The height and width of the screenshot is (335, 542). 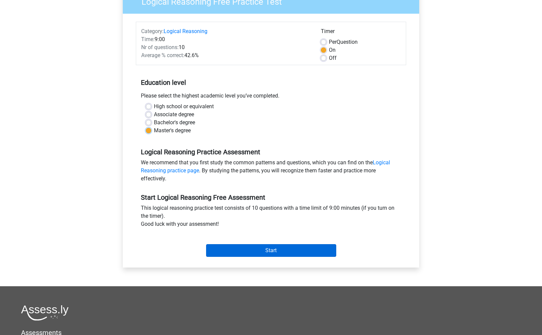 I want to click on div: 10, so click(x=226, y=47).